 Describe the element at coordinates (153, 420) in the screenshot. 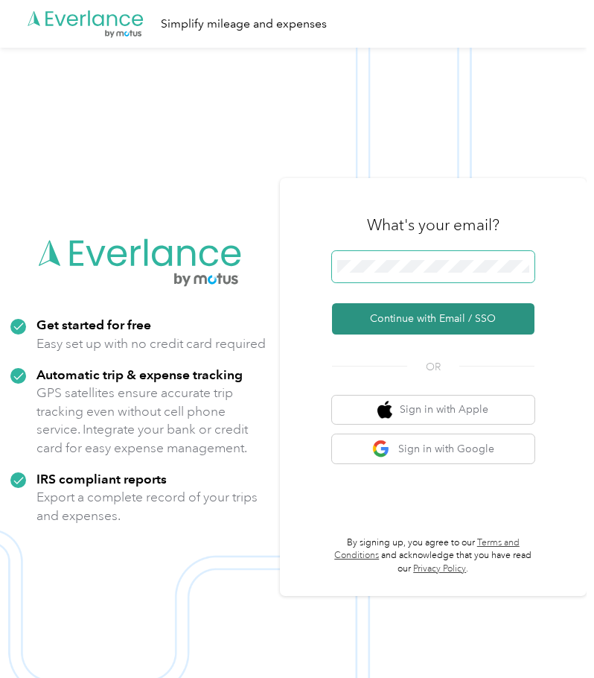

I see `p: GPS satellites ensure accurate trip tracking even without cell phone service. Integrate your bank...` at that location.